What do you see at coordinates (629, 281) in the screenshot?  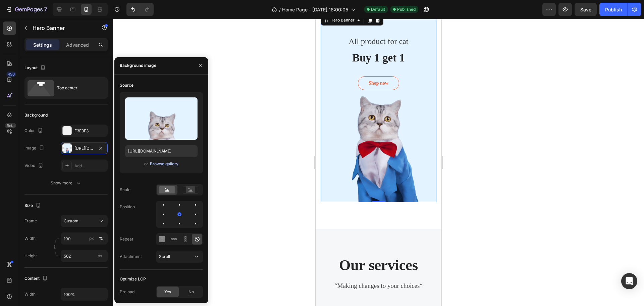 I see `div: Open Intercom Messenger` at bounding box center [629, 281].